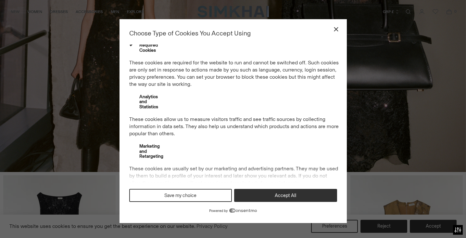 This screenshot has width=466, height=238. What do you see at coordinates (234, 126) in the screenshot?
I see `p: These cookies allow us to measure visitors traffic and see traffic sources by collecting informat...` at bounding box center [234, 126].